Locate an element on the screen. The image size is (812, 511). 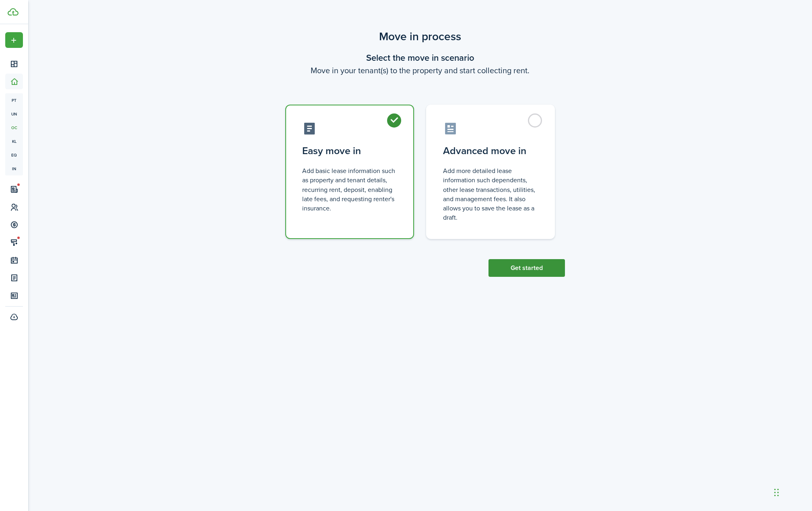
span: eq is located at coordinates (14, 155).